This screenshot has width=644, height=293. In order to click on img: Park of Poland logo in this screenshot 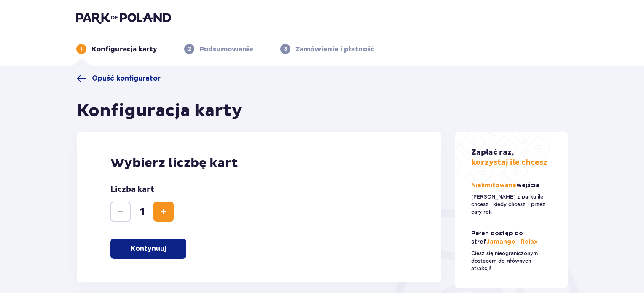, I will do `click(123, 18)`.